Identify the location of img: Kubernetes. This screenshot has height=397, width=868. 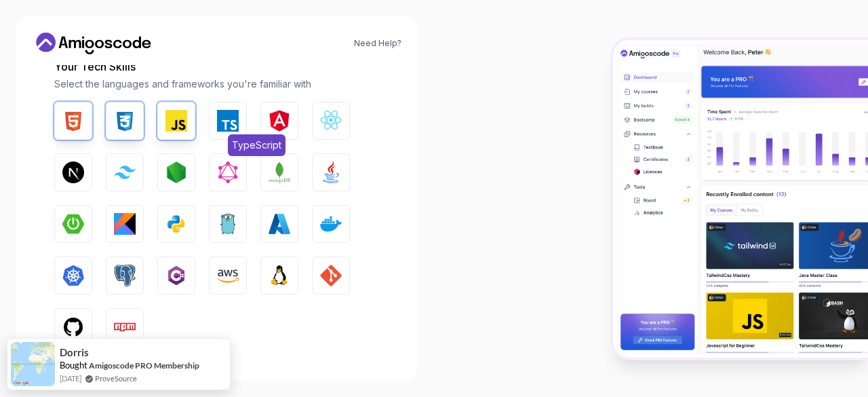
(73, 275).